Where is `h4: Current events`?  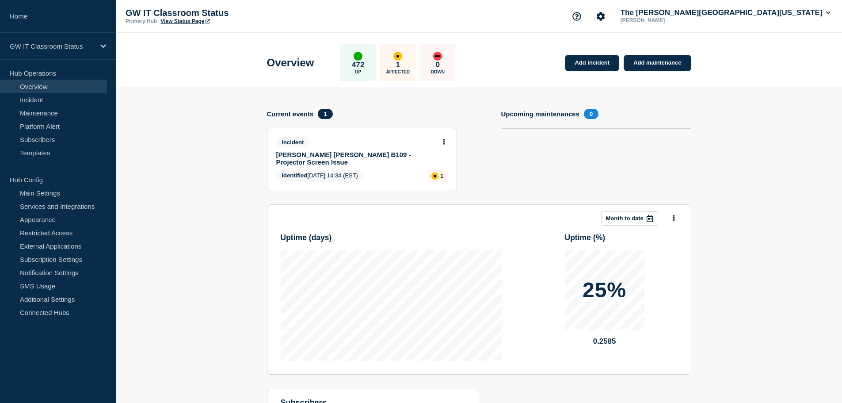
h4: Current events is located at coordinates (291, 114).